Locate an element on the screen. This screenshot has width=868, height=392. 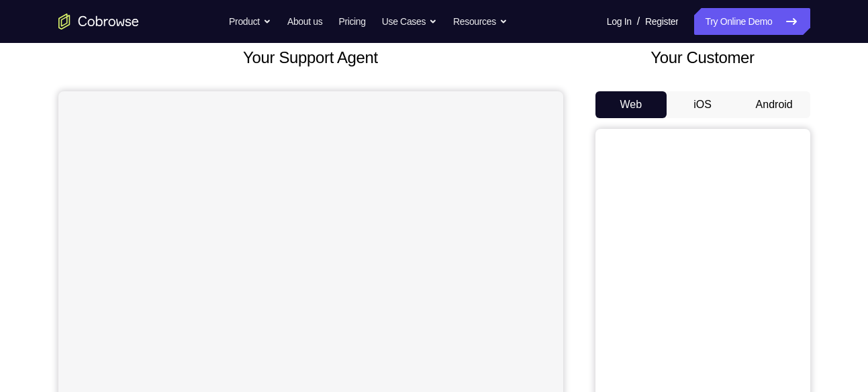
button: Web is located at coordinates (631, 105).